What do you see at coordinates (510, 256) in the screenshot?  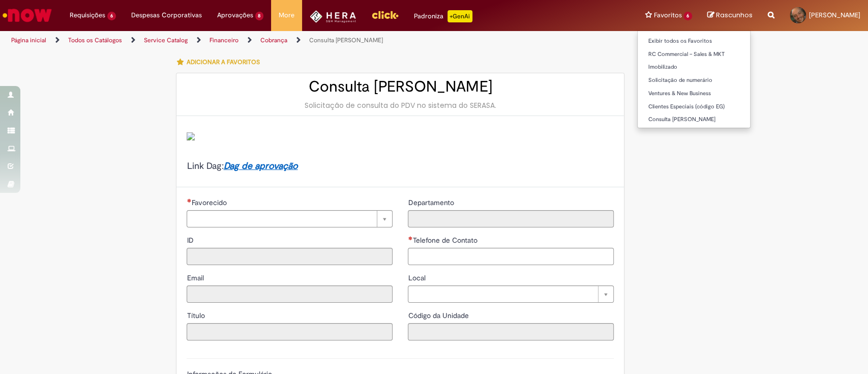 I see `input: Telefone de Contato` at bounding box center [510, 256].